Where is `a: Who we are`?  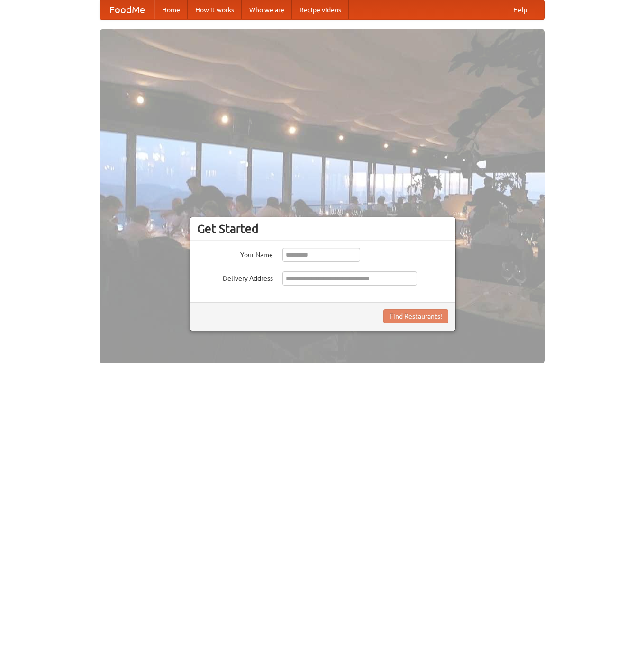 a: Who we are is located at coordinates (267, 10).